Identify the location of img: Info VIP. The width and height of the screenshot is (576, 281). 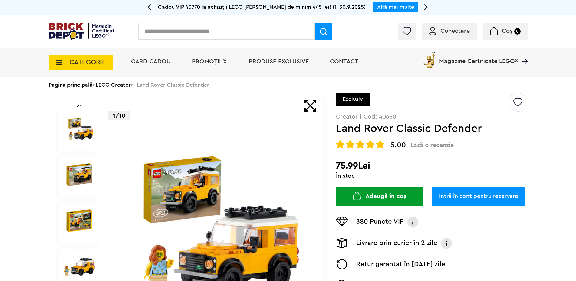
(413, 222).